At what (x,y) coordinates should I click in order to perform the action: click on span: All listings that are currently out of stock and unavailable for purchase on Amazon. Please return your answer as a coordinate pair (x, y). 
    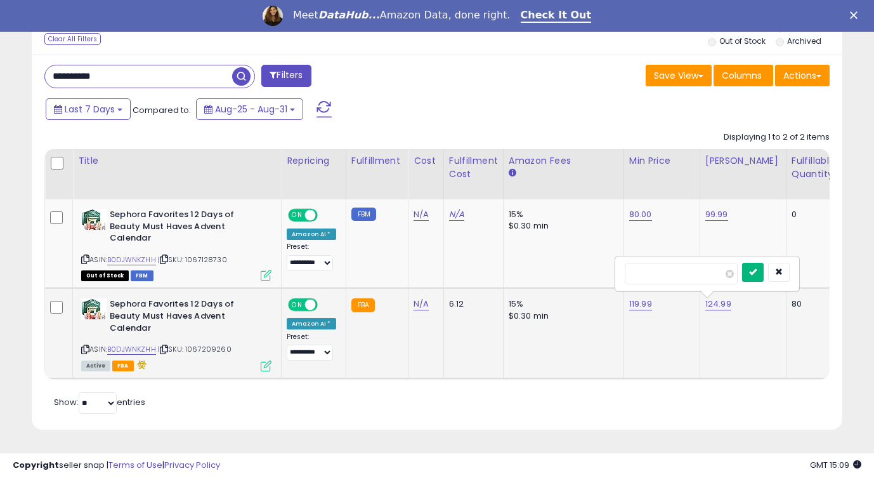
    Looking at the image, I should click on (105, 275).